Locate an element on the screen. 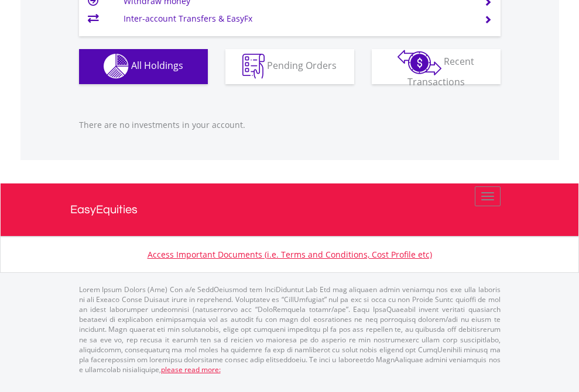 Image resolution: width=579 pixels, height=392 pixels. button: Pending Orders is located at coordinates (290, 67).